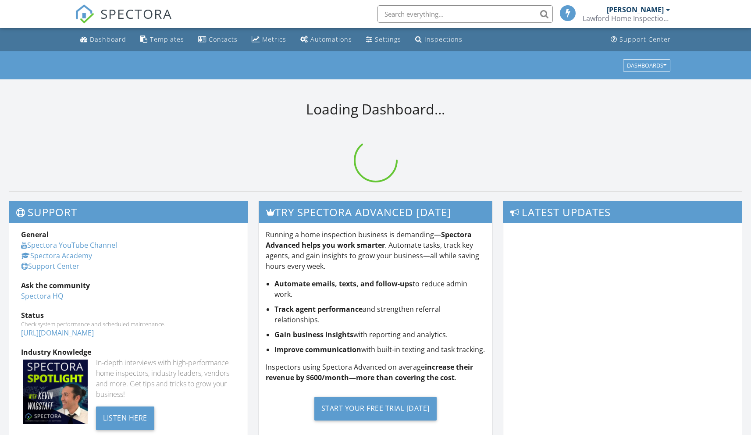 The width and height of the screenshot is (751, 435). Describe the element at coordinates (376, 250) in the screenshot. I see `p: Running a home inspection business is demanding— . Automate tasks, track key agents, and gain ins...` at that location.